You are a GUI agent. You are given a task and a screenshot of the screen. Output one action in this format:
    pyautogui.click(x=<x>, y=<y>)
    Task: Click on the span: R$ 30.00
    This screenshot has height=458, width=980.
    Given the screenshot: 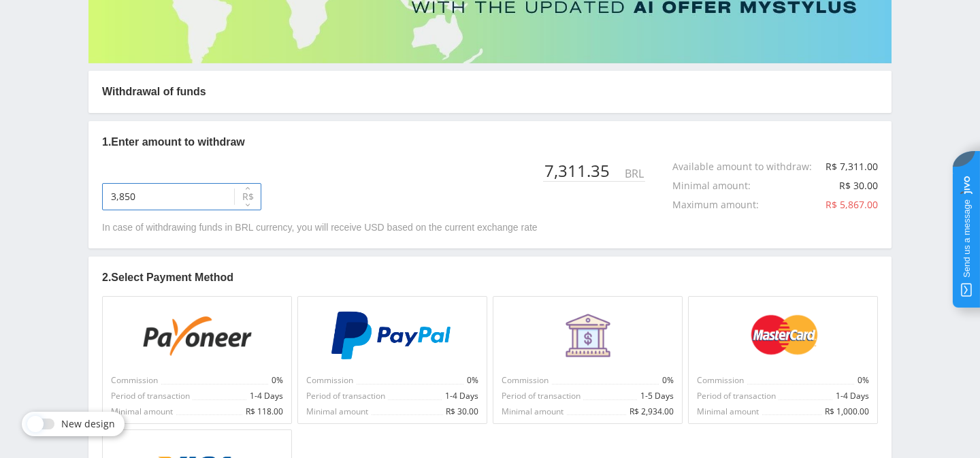 What is the action you would take?
    pyautogui.click(x=461, y=412)
    